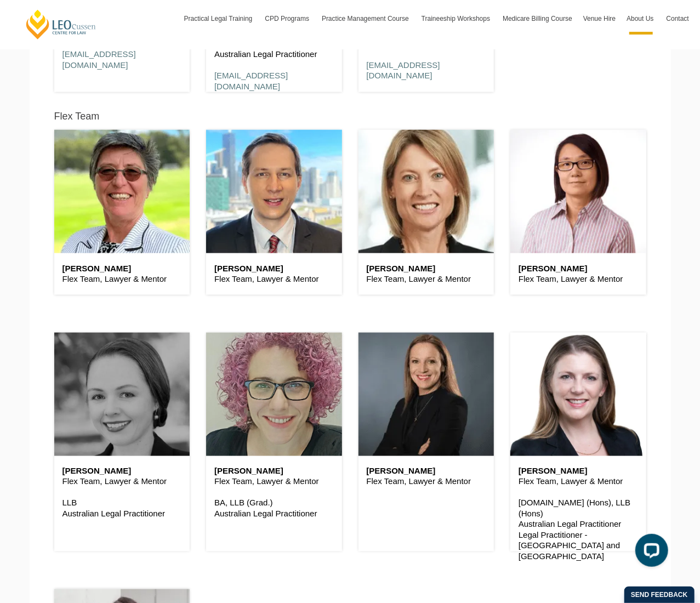  What do you see at coordinates (122, 508) in the screenshot?
I see `p: LLB Australian Legal Practitioner` at bounding box center [122, 508].